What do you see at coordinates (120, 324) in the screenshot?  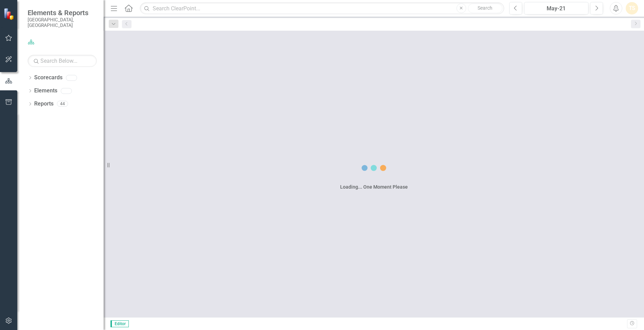 I see `span: Editor` at bounding box center [120, 324].